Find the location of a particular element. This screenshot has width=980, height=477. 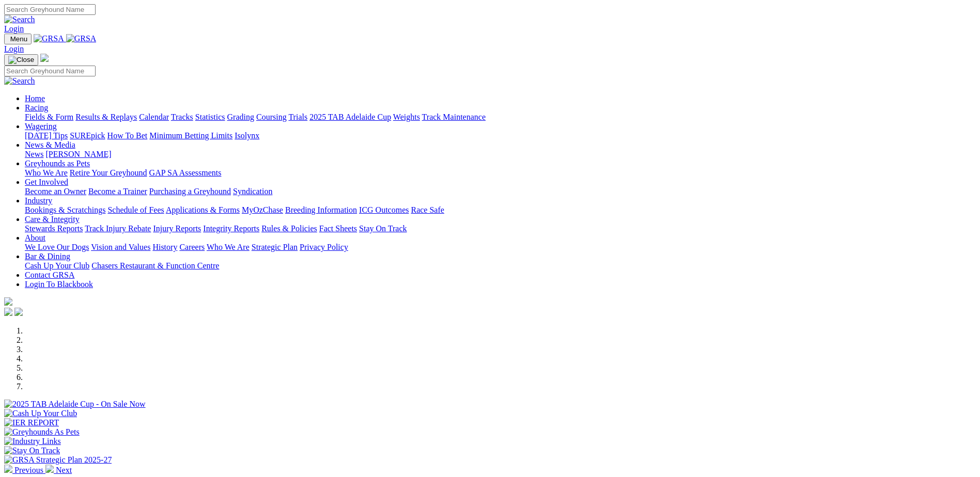

a: Integrity Reports is located at coordinates (231, 228).